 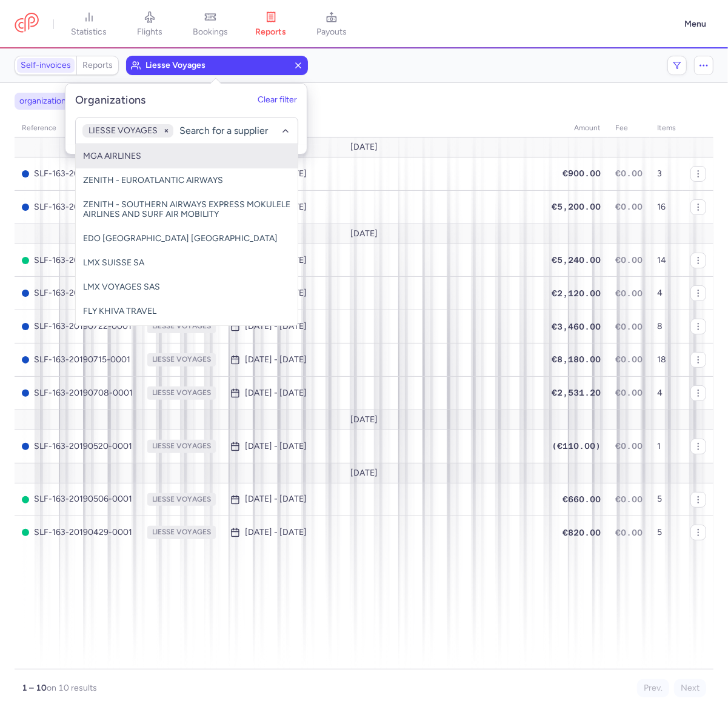 I want to click on span: payouts, so click(x=332, y=32).